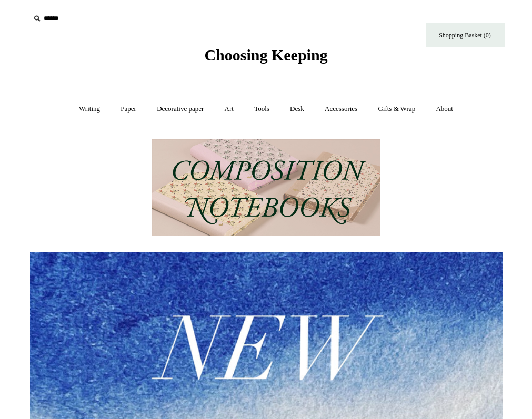  I want to click on a: Tools, so click(261, 109).